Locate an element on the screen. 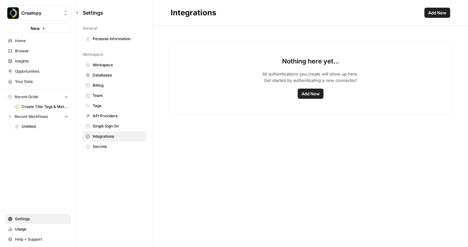 The image size is (468, 247). span: Databases is located at coordinates (118, 75).